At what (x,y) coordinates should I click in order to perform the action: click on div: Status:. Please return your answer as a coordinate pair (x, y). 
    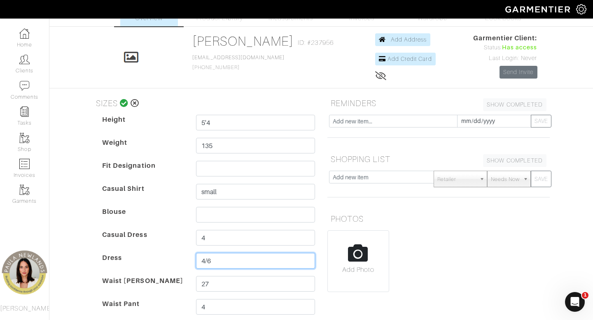
    Looking at the image, I should click on (505, 48).